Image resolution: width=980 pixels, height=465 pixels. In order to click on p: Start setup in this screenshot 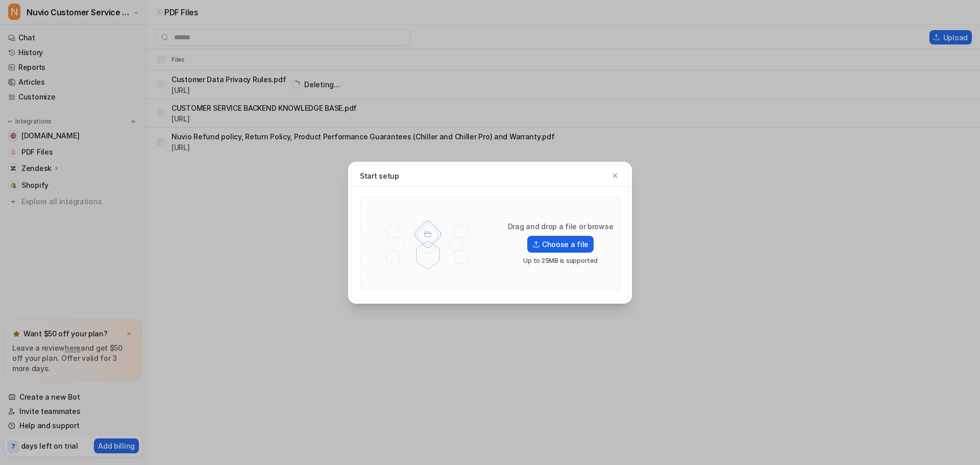, I will do `click(379, 176)`.